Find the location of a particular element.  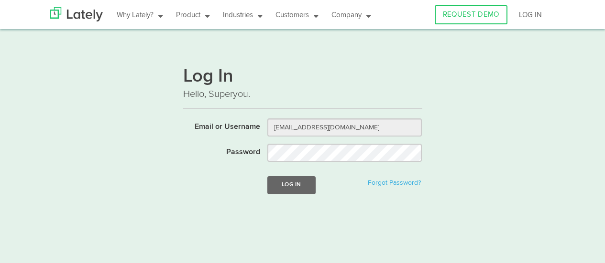

p: Hello, Superyou. is located at coordinates (303, 94).